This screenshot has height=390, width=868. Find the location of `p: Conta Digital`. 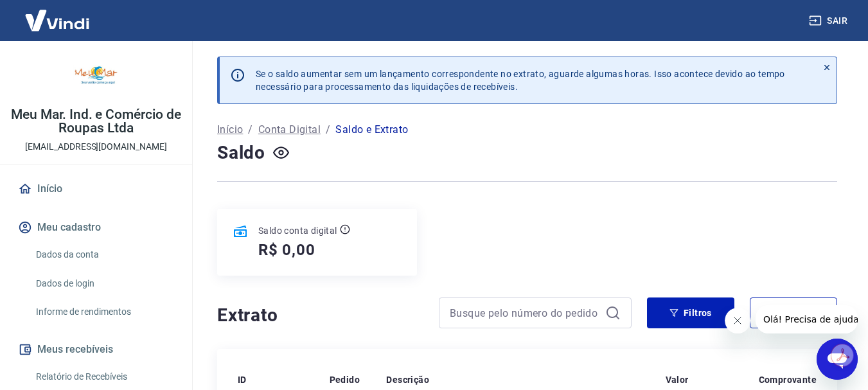

p: Conta Digital is located at coordinates (289, 130).